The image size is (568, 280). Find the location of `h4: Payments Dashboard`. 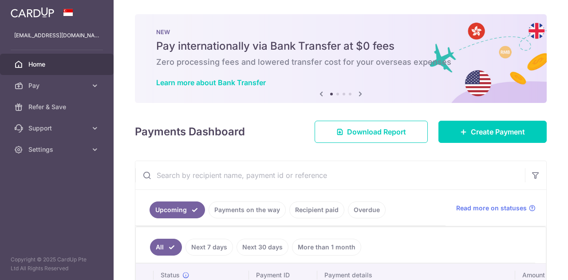

h4: Payments Dashboard is located at coordinates (190, 132).